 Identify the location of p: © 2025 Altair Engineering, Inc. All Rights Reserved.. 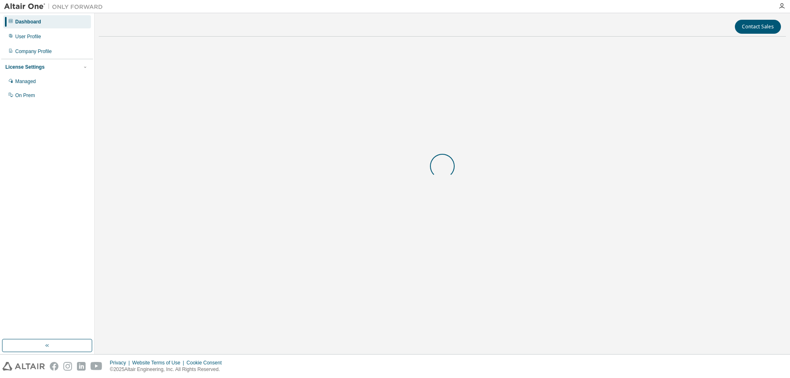
(168, 370).